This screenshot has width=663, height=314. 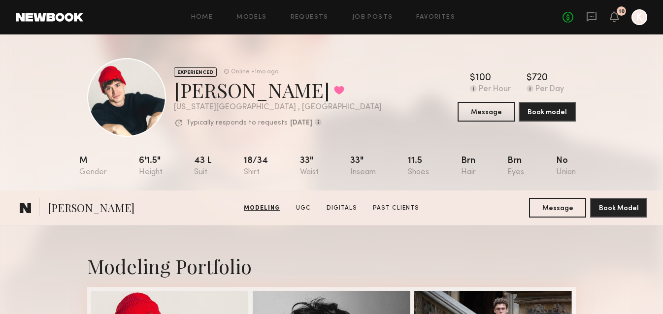 What do you see at coordinates (304, 208) in the screenshot?
I see `a: UGC` at bounding box center [304, 208].